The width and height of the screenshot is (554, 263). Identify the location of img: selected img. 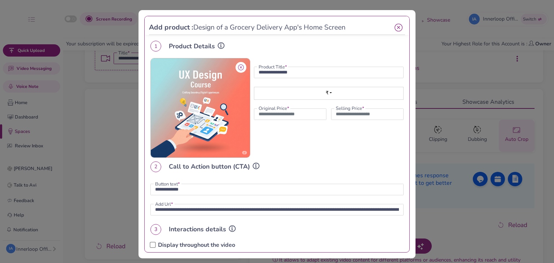
(200, 108).